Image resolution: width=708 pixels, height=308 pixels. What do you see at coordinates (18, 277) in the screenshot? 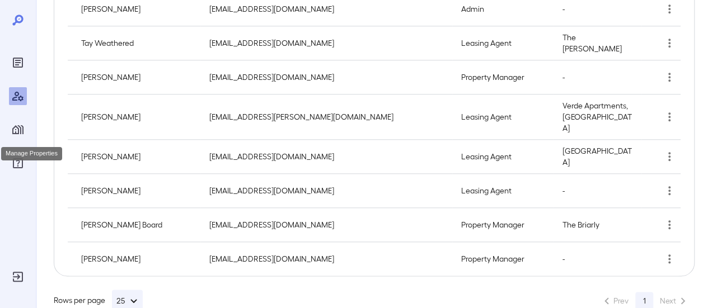
I see `div: Log Out` at bounding box center [18, 277].